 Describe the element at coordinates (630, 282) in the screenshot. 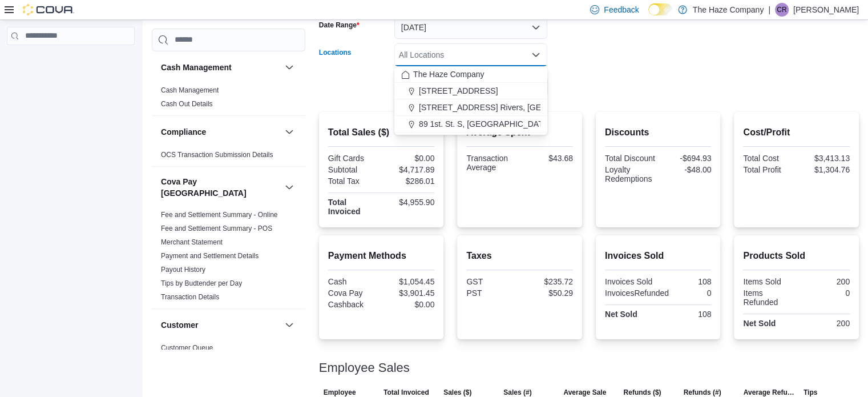

I see `div: Invoices Sold` at that location.